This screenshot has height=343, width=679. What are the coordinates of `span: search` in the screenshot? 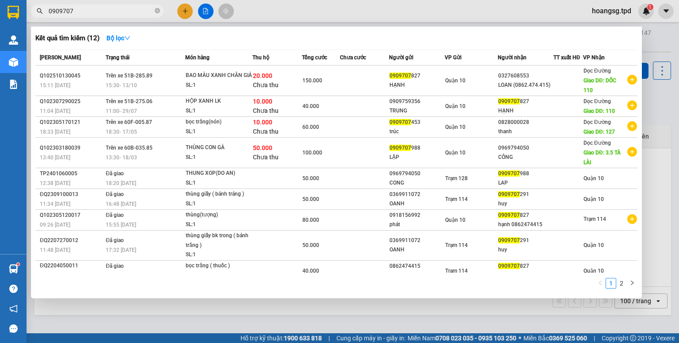 It's located at (40, 11).